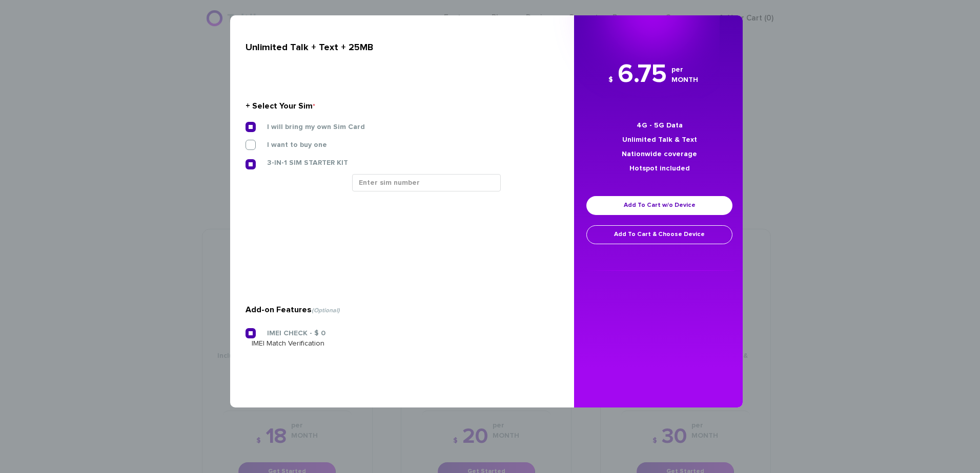 The width and height of the screenshot is (980, 473). What do you see at coordinates (427, 183) in the screenshot?
I see `input: Enter sim number` at bounding box center [427, 183].